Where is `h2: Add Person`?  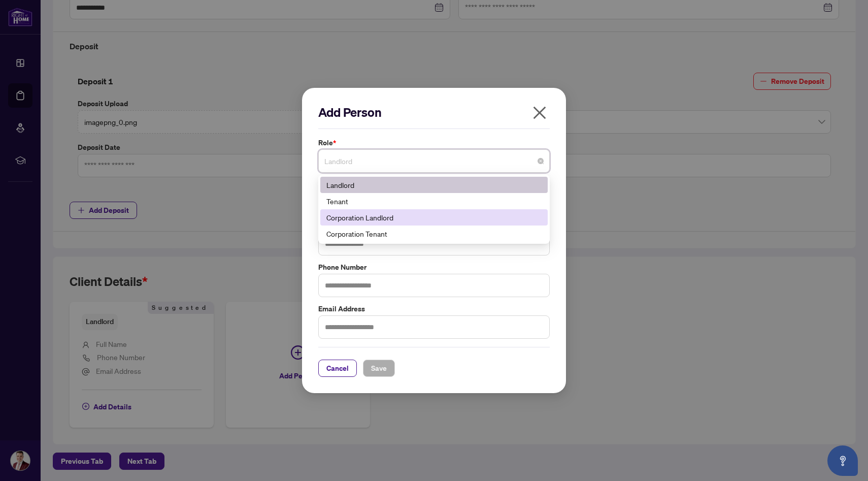 h2: Add Person is located at coordinates (434, 112).